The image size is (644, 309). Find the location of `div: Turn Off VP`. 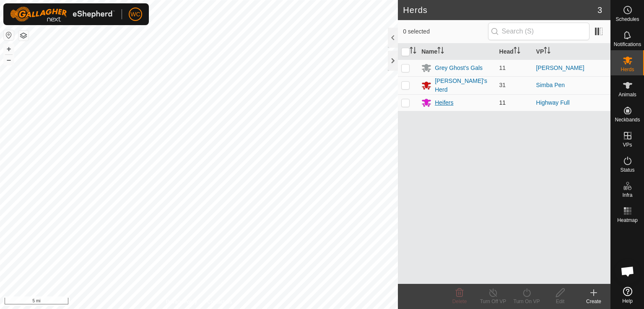

div: Turn Off VP is located at coordinates (493, 302).